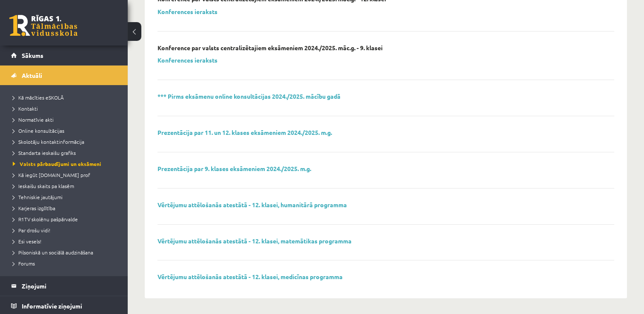  Describe the element at coordinates (25, 109) in the screenshot. I see `span: Kontakti` at that location.